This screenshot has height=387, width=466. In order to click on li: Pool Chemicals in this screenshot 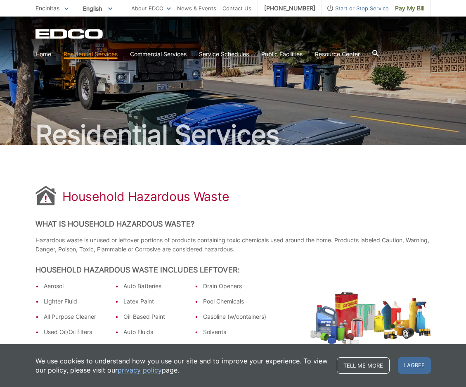, I will do `click(235, 301)`.